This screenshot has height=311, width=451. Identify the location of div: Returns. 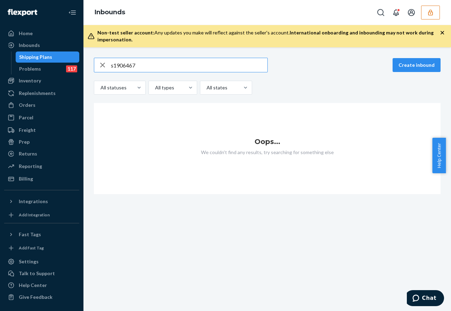
(28, 154).